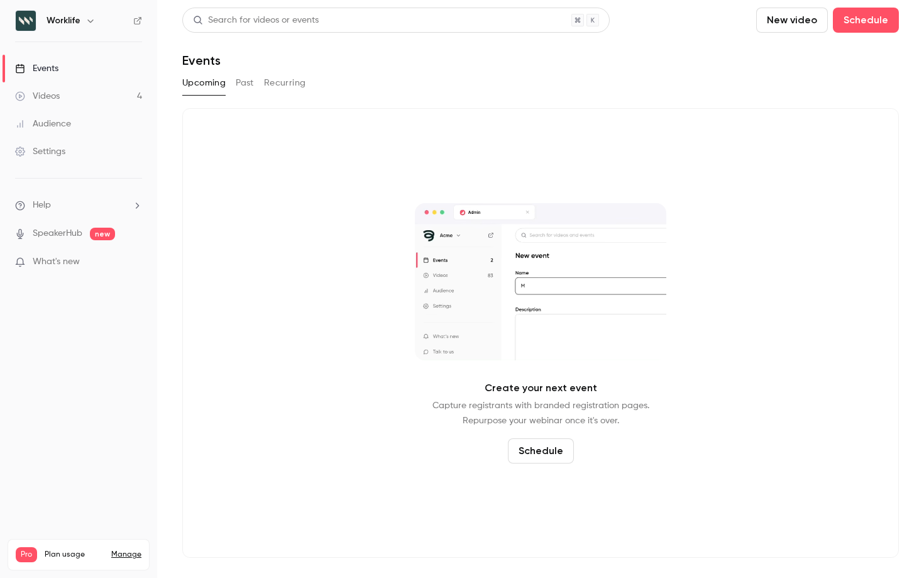 This screenshot has width=924, height=578. Describe the element at coordinates (40, 151) in the screenshot. I see `div: Settings` at that location.